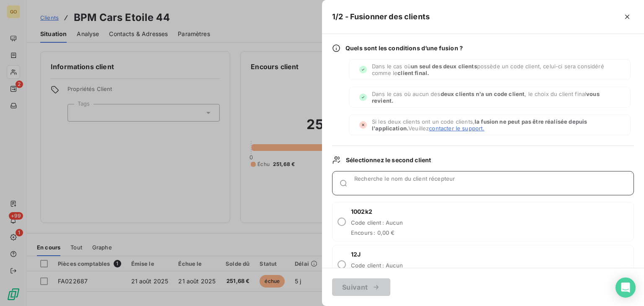 Image resolution: width=644 pixels, height=306 pixels. Describe the element at coordinates (496, 70) in the screenshot. I see `span: Dans le cas où possède un code client, celui-ci sera considéré comme le` at that location.